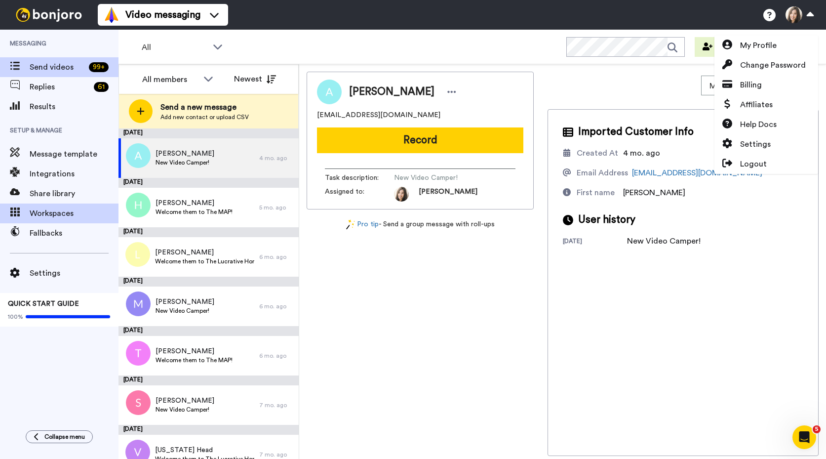 This screenshot has width=826, height=459. Describe the element at coordinates (595, 193) in the screenshot. I see `div: First name` at that location.